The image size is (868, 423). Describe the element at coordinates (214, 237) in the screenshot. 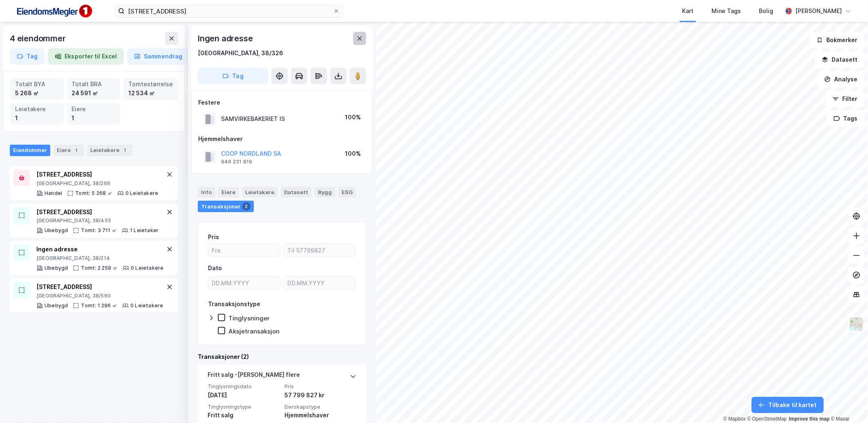

I see `div: Pris` at that location.